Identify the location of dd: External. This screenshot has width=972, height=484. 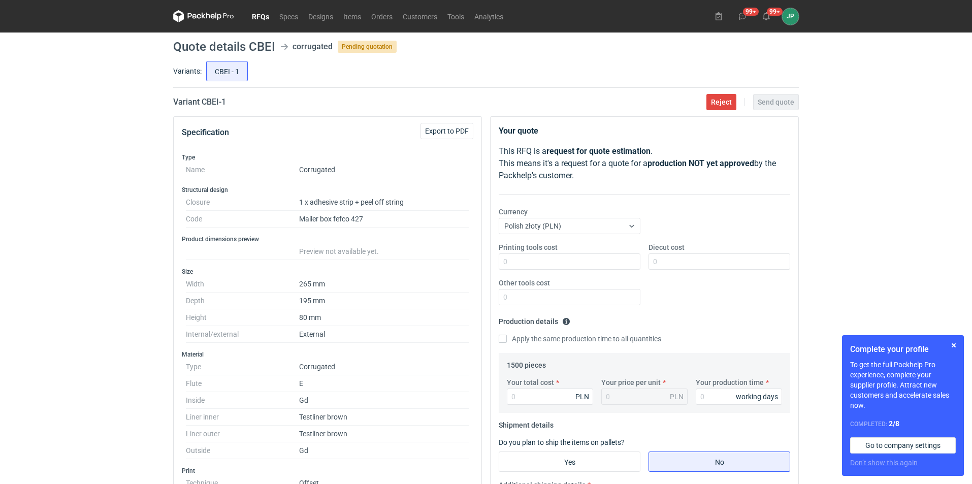
(384, 334).